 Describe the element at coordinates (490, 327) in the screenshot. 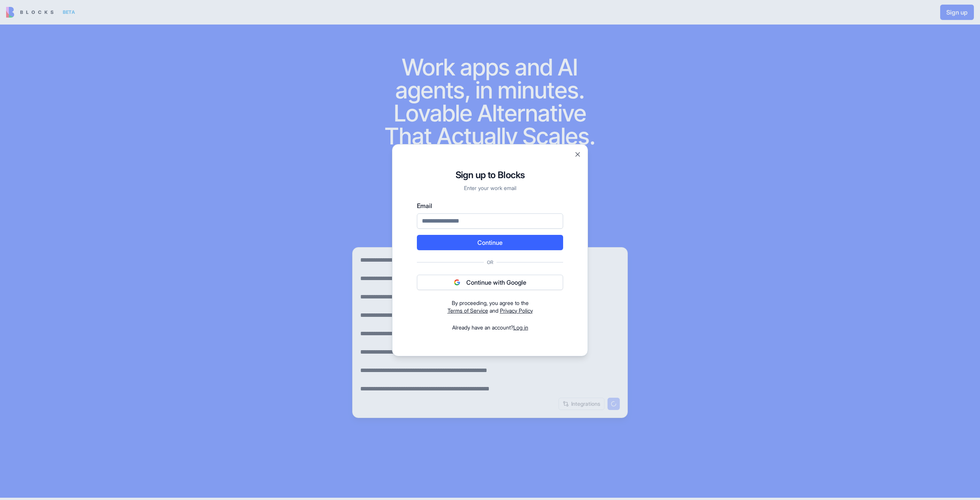

I see `div: Already have an account?` at that location.